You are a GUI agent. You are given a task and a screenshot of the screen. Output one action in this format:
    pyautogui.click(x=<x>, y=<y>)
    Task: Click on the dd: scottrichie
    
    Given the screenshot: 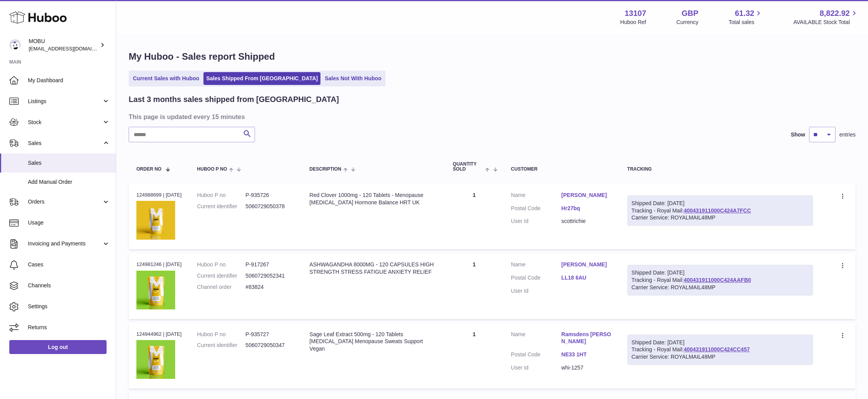 What is the action you would take?
    pyautogui.click(x=587, y=221)
    